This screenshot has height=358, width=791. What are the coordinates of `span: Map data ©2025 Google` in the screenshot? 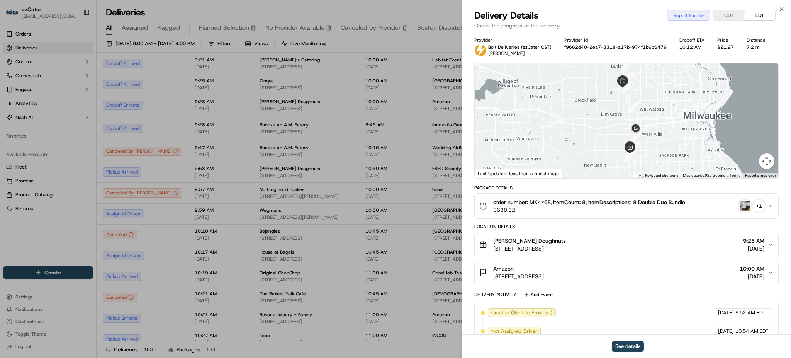 It's located at (704, 175).